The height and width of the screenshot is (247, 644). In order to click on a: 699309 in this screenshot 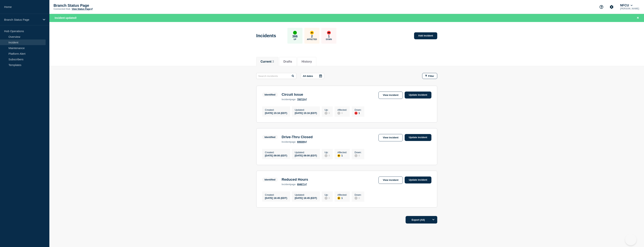, I will do `click(302, 142)`.